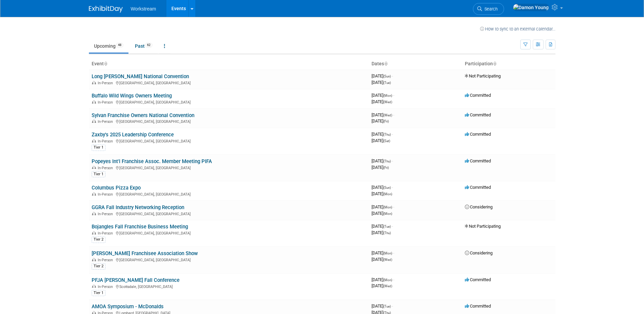 This screenshot has height=314, width=644. Describe the element at coordinates (149, 45) in the screenshot. I see `span: 62` at that location.